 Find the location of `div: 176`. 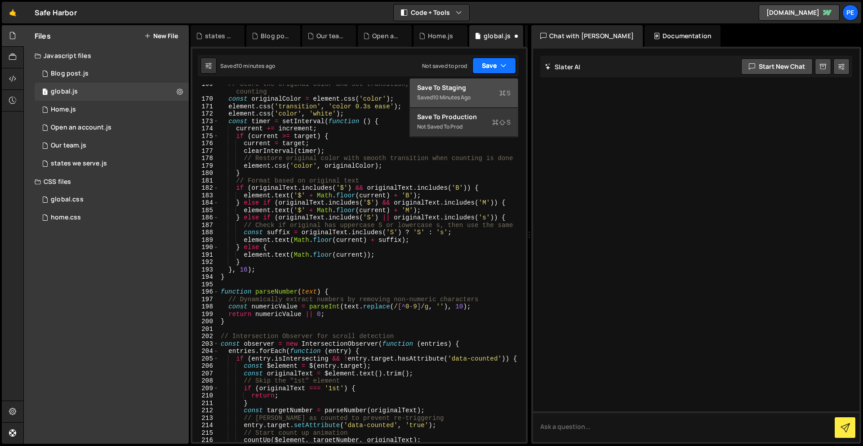

div: 176 is located at coordinates (205, 143).